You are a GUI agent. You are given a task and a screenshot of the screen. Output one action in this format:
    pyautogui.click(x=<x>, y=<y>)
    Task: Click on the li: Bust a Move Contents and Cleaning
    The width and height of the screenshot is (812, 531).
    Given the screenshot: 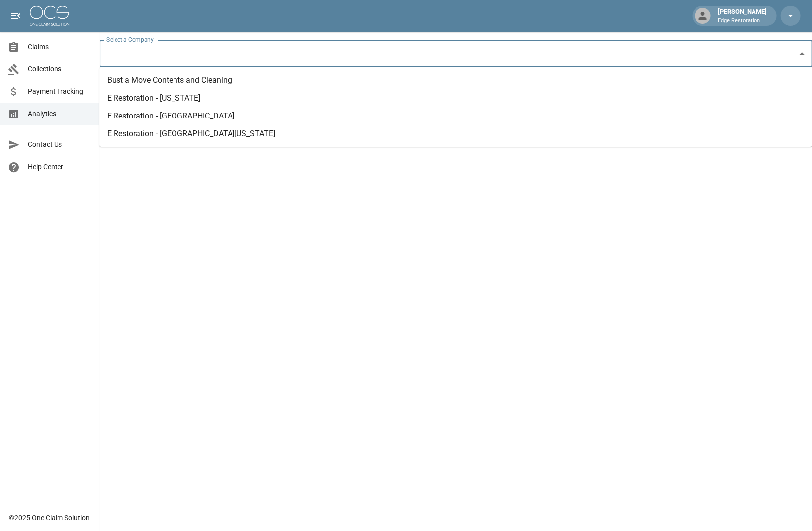 What is the action you would take?
    pyautogui.click(x=455, y=80)
    